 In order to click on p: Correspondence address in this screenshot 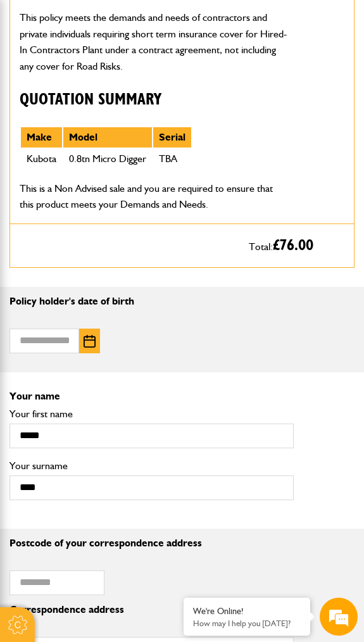, I will do `click(152, 610)`.